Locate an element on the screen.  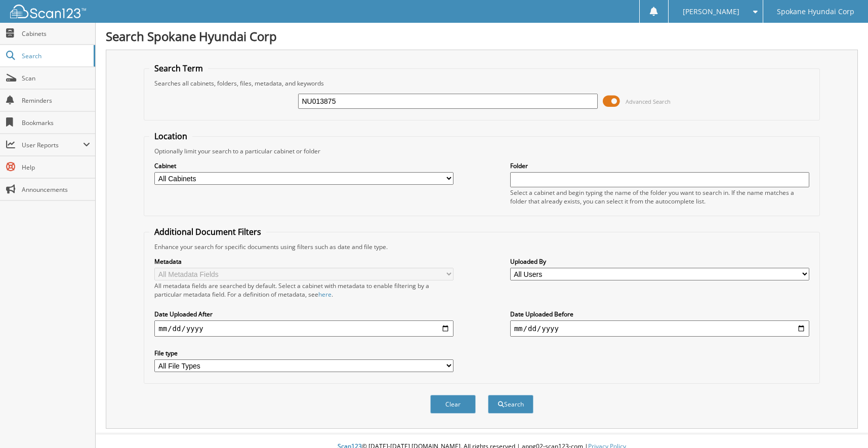
div: Optionally limit your search to a particular cabinet or folder is located at coordinates (481, 151).